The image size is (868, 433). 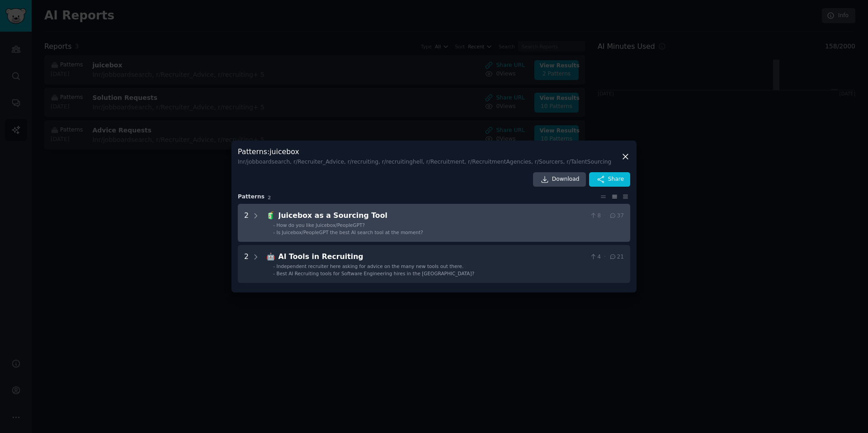 What do you see at coordinates (425, 162) in the screenshot?
I see `div: In r/jobboardsearch, r/Recruiter_Advice, r/recruiting, r/recruitinghell, r/Recruitment, r/Recruit...` at bounding box center [425, 162].